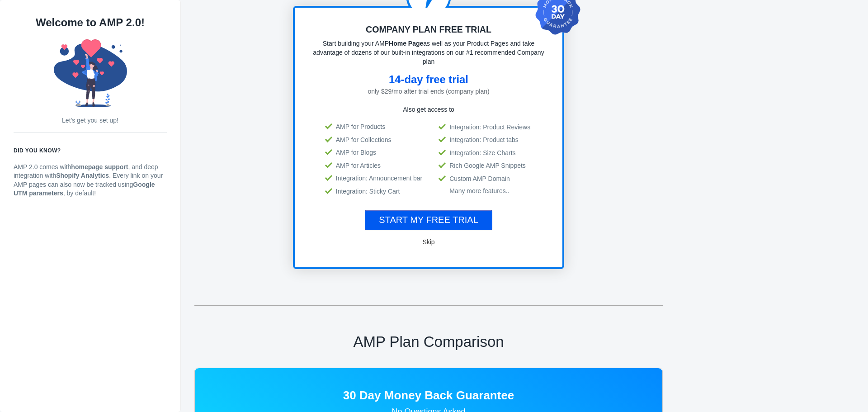  What do you see at coordinates (485, 153) in the screenshot?
I see `li: Integration: Size Charts` at bounding box center [485, 153].